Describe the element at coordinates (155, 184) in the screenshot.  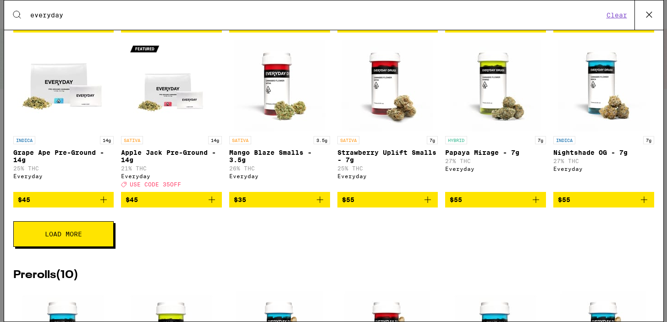
I see `span: USE CODE 35OFF` at that location.